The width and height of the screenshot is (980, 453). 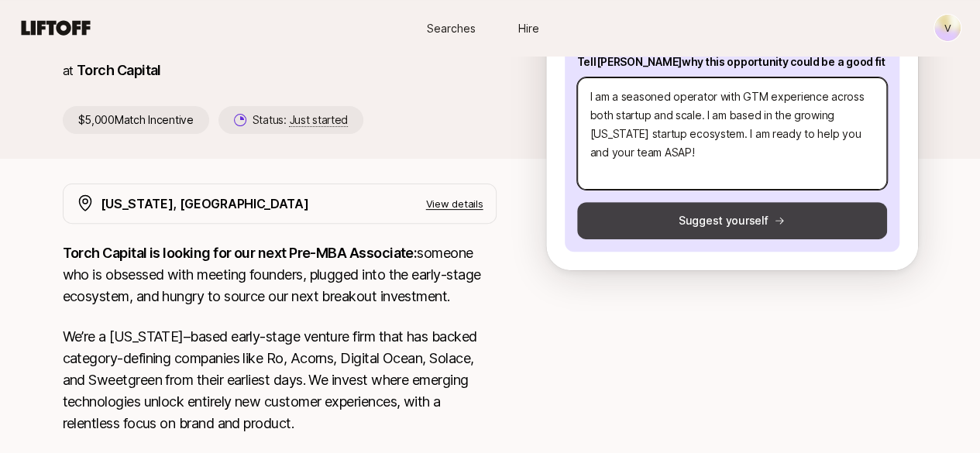 What do you see at coordinates (280, 275) in the screenshot?
I see `p: someone who is obsessed with meeting founders, plugged into the early-stage ecosystem, and hungry...` at bounding box center [280, 275].